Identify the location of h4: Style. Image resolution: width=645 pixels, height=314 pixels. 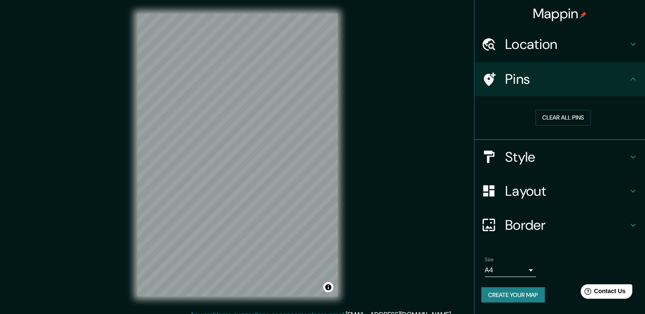
(566, 157).